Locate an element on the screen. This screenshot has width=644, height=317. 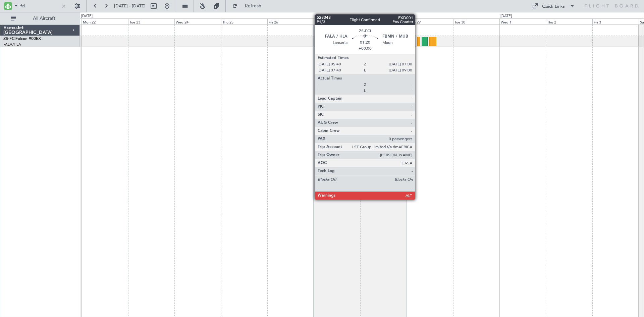
div: Wed 24 is located at coordinates (197, 21).